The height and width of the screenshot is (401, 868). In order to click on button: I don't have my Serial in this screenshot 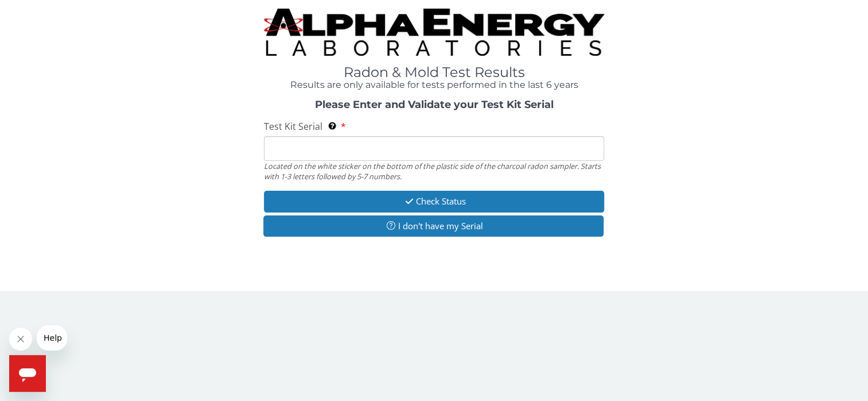, I will do `click(433, 225)`.